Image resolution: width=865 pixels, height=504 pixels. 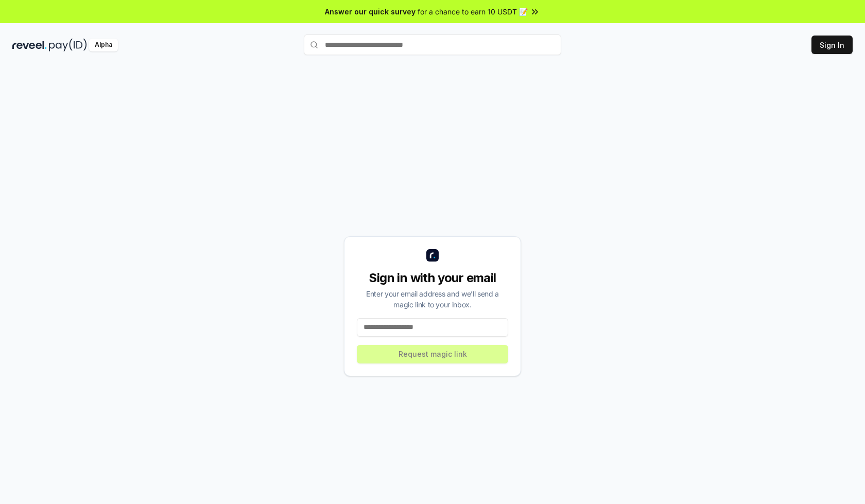 I want to click on img: reveel_dark, so click(x=30, y=45).